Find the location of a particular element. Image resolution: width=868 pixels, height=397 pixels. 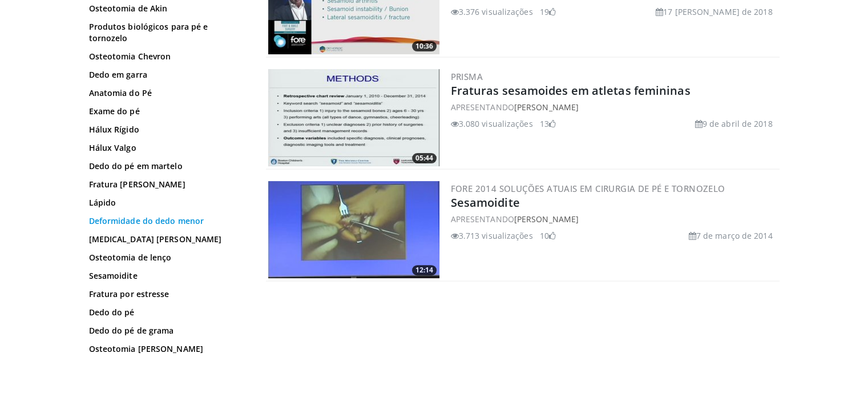

a: Fraturas sesamoides em atletas femininas is located at coordinates (571, 90).